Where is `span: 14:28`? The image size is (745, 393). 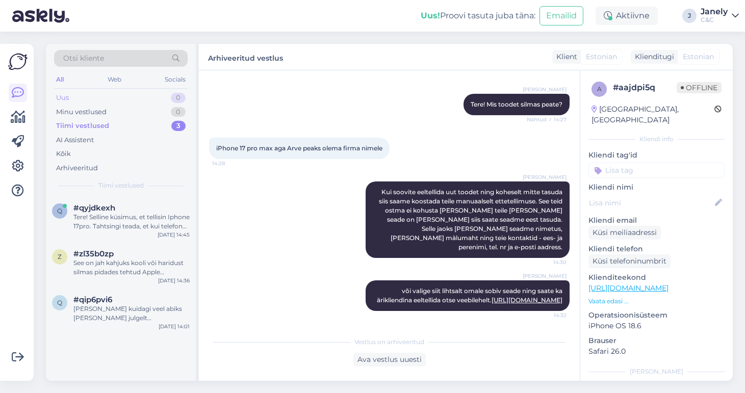 span: 14:28 is located at coordinates (231, 163).